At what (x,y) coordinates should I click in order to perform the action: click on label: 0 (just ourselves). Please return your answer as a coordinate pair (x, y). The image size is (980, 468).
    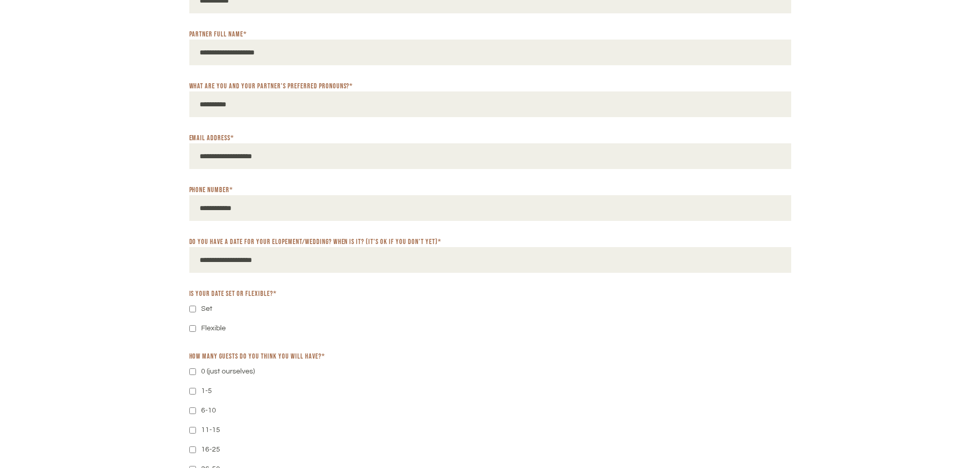
    Looking at the image, I should click on (228, 371).